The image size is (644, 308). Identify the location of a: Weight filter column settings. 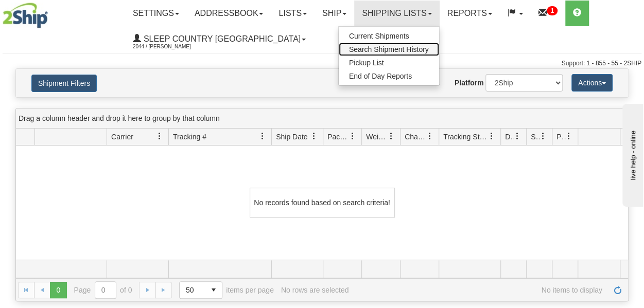
(391, 136).